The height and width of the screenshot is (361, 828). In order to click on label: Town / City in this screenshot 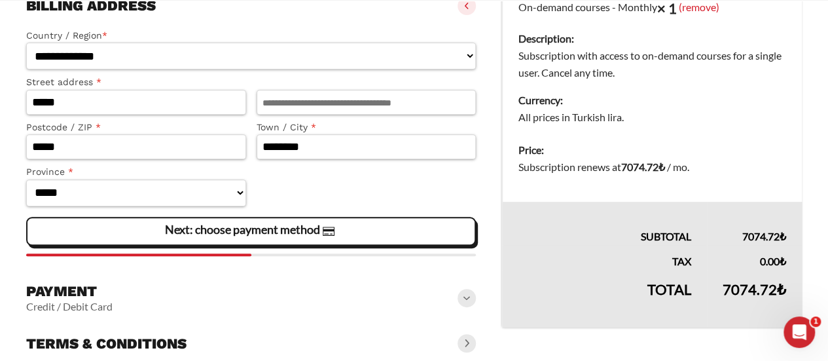, I will do `click(367, 127)`.